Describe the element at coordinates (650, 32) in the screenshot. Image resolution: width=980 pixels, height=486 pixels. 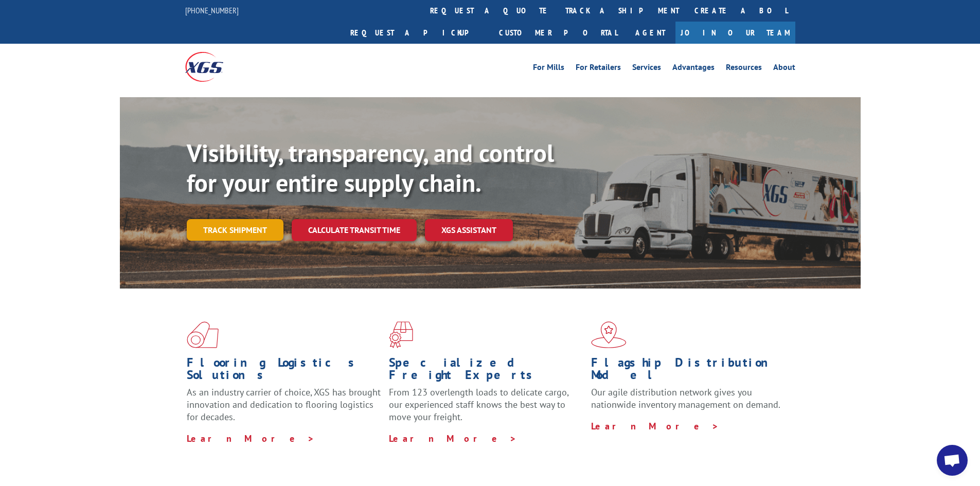
I see `a: Agent` at that location.